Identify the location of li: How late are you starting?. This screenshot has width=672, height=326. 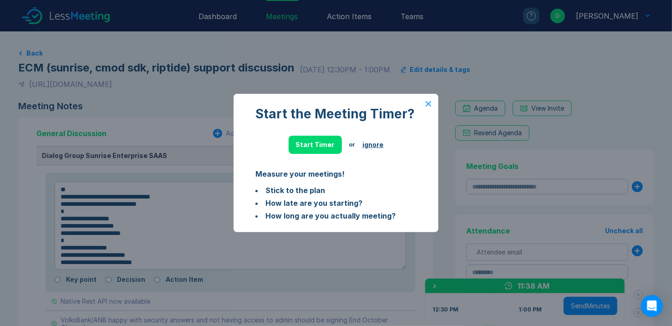
(336, 203).